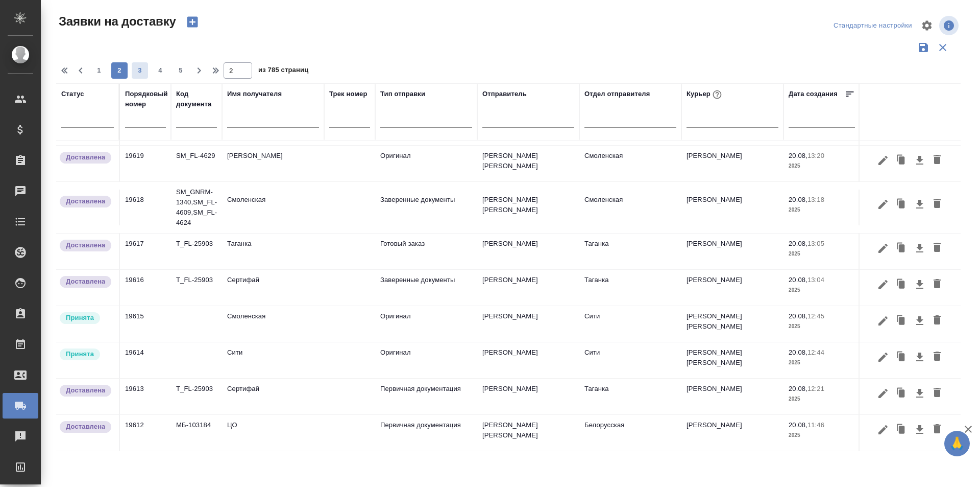  I want to click on div: Статус, so click(72, 94).